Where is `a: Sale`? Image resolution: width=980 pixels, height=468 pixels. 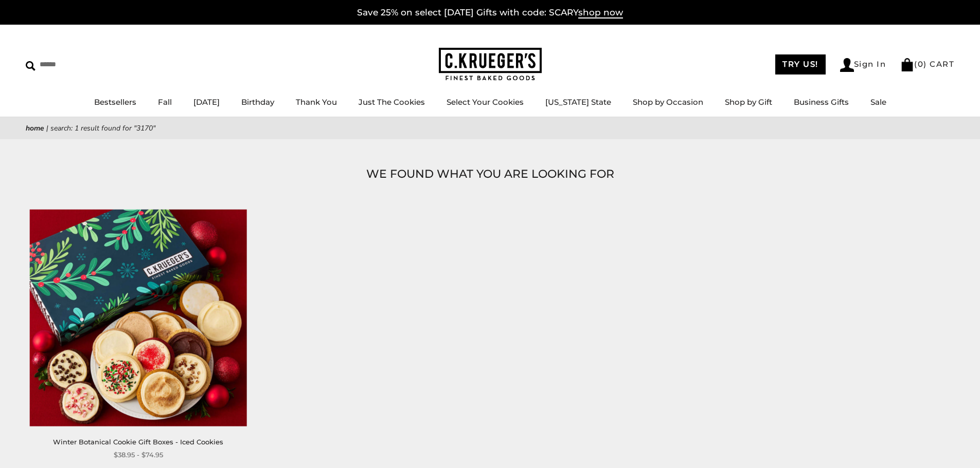
a: Sale is located at coordinates (878, 102).